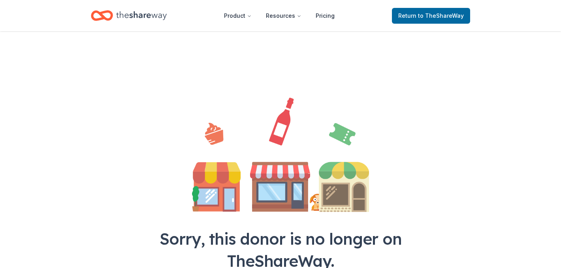 The height and width of the screenshot is (268, 561). What do you see at coordinates (129, 15) in the screenshot?
I see `a: Home` at bounding box center [129, 15].